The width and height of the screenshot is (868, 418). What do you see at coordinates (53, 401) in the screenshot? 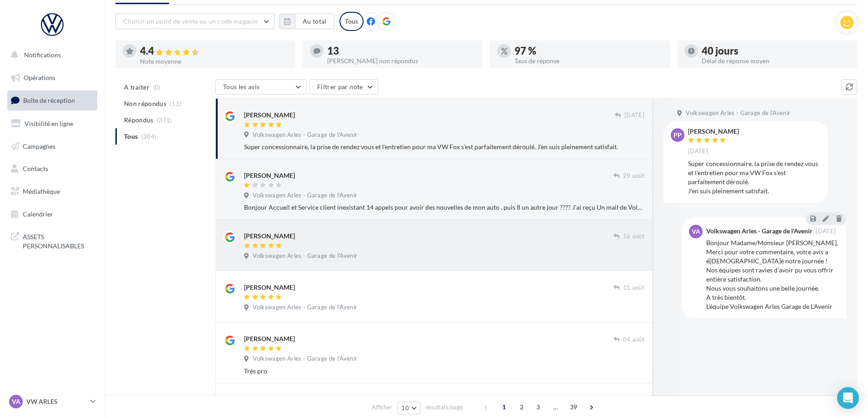
I see `a: VA VW ARLES` at bounding box center [53, 401].